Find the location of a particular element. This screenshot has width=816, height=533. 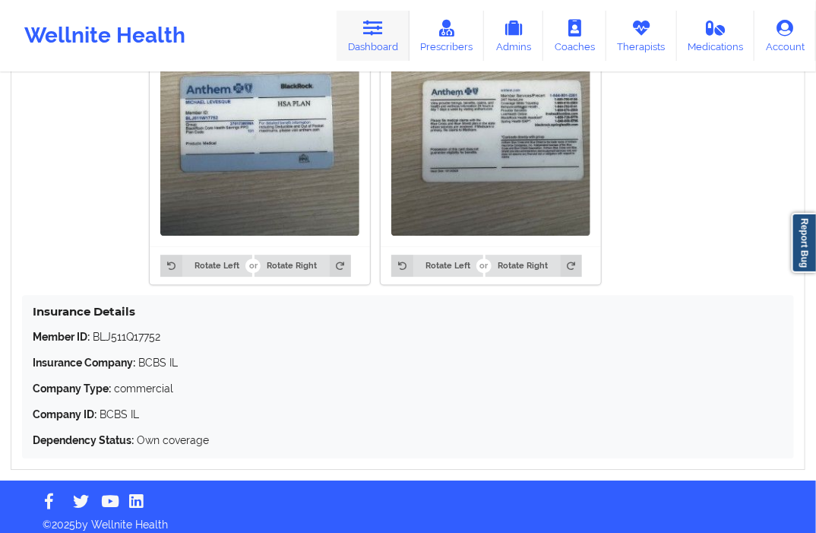

a: Medications is located at coordinates (716, 36).